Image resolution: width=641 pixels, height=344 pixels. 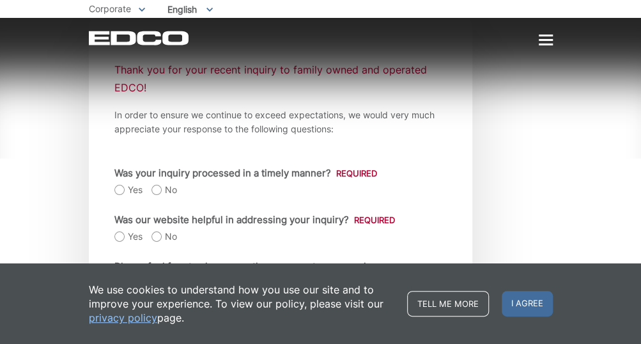 What do you see at coordinates (251, 267) in the screenshot?
I see `label: Please feel free to share any other comments you may have:` at bounding box center [251, 267].